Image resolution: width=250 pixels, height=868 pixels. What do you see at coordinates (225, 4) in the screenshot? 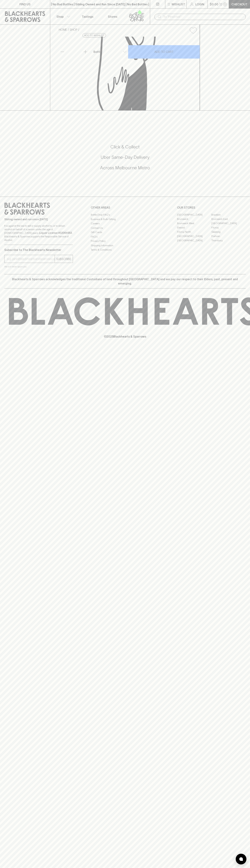
I see `p: 0` at bounding box center [225, 4].